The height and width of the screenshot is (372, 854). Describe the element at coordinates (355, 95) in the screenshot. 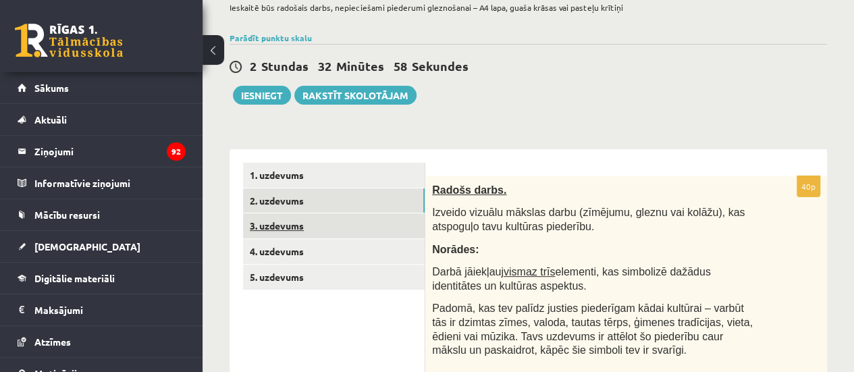

I see `a: Rakstīt skolotājam` at that location.